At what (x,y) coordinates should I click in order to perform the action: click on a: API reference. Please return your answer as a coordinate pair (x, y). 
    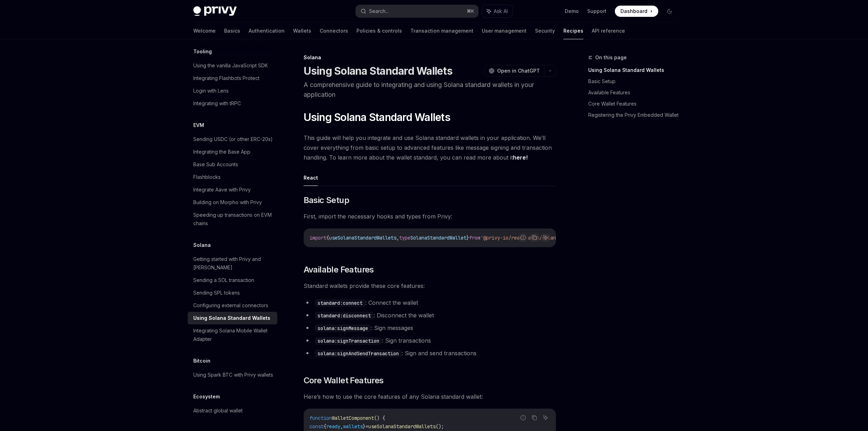
    Looking at the image, I should click on (608, 31).